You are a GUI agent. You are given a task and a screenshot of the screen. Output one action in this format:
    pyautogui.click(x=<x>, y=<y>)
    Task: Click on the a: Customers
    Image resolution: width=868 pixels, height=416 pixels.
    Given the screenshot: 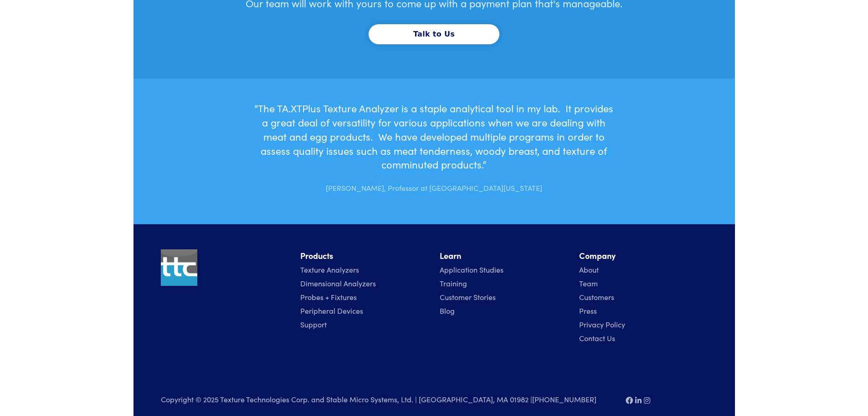 What is the action you would take?
    pyautogui.click(x=596, y=297)
    